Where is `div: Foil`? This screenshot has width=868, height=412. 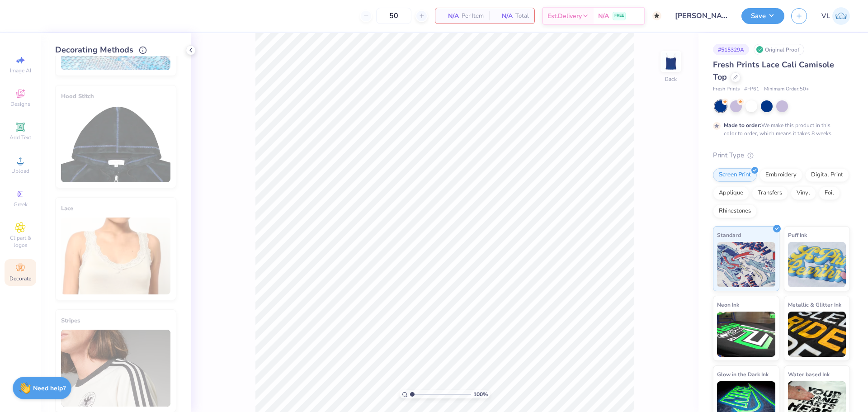
div: Foil is located at coordinates (829, 193).